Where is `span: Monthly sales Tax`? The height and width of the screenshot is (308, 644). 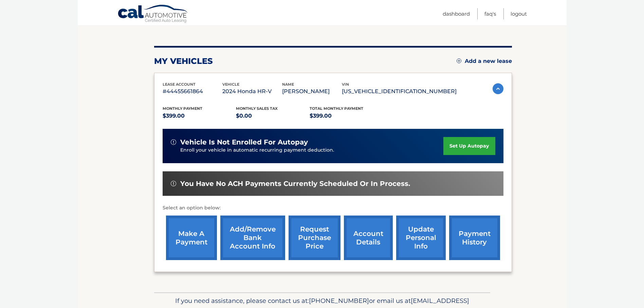
span: Monthly sales Tax is located at coordinates (257, 109).